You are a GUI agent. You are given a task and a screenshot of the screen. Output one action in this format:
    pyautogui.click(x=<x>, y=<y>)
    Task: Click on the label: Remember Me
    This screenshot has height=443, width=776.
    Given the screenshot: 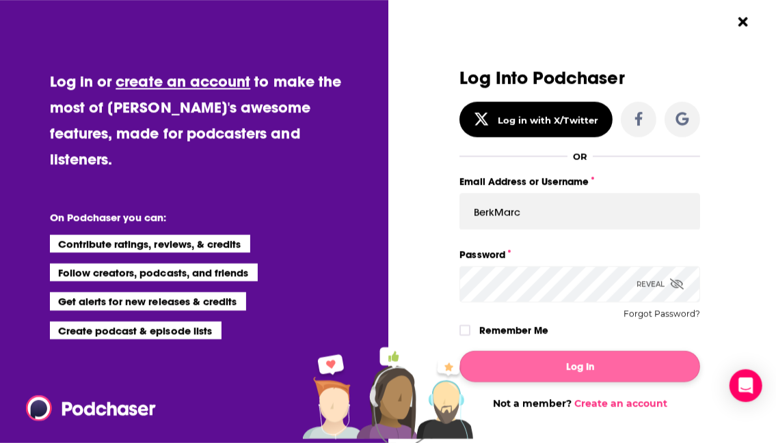 What is the action you would take?
    pyautogui.click(x=513, y=331)
    